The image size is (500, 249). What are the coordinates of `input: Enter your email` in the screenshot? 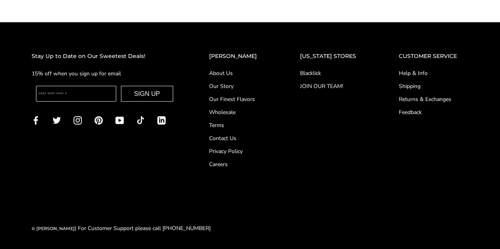 It's located at (76, 94).